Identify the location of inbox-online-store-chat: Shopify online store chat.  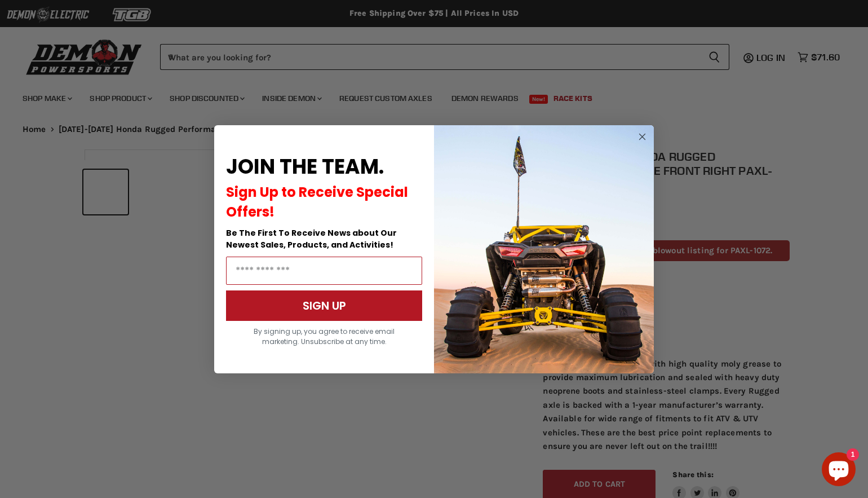
(839, 470).